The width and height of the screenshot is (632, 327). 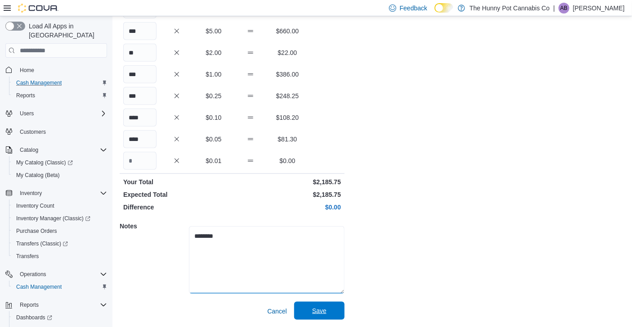 What do you see at coordinates (214, 139) in the screenshot?
I see `p: $0.05` at bounding box center [214, 139].